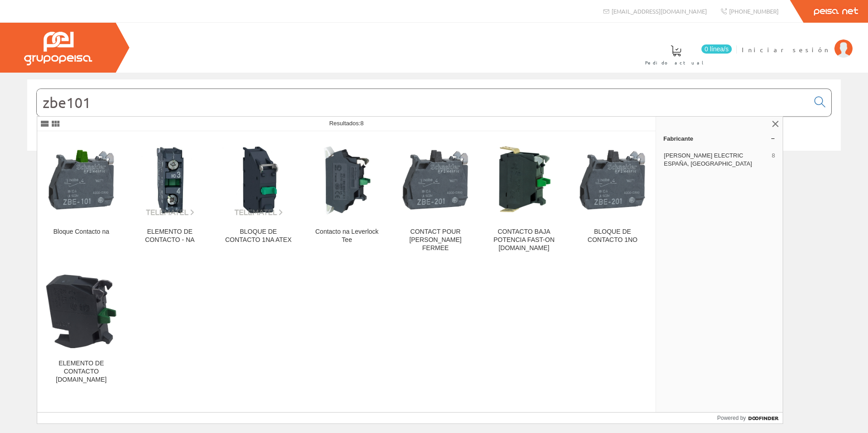  What do you see at coordinates (613, 236) in the screenshot?
I see `div: BLOQUE DE CONTACTO 1NO` at bounding box center [613, 236].